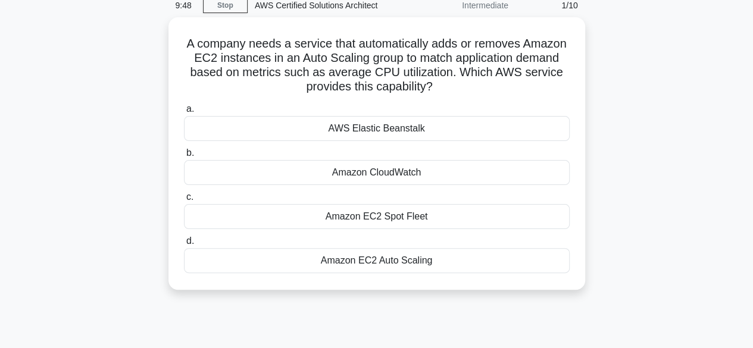 Image resolution: width=753 pixels, height=348 pixels. Describe the element at coordinates (377, 217) in the screenshot. I see `div: Amazon EC2 Spot Fleet` at that location.